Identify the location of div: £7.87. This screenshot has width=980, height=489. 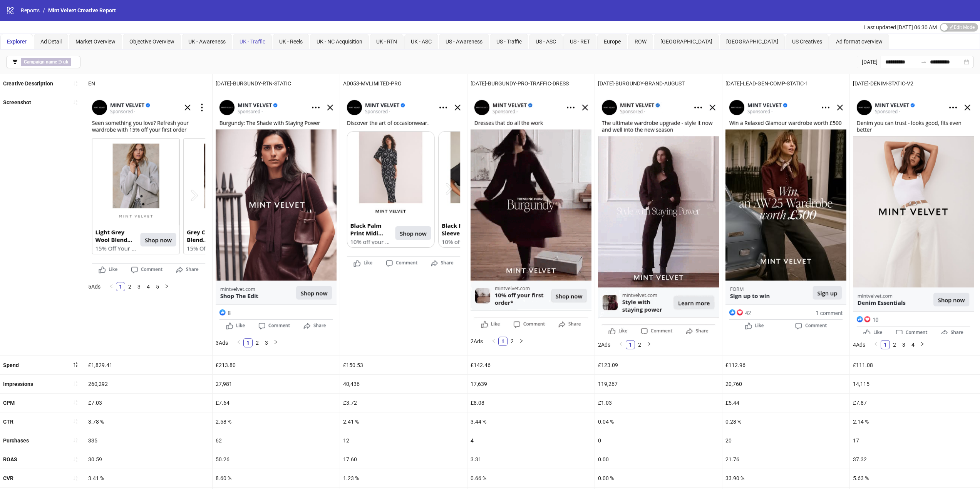
(913, 403).